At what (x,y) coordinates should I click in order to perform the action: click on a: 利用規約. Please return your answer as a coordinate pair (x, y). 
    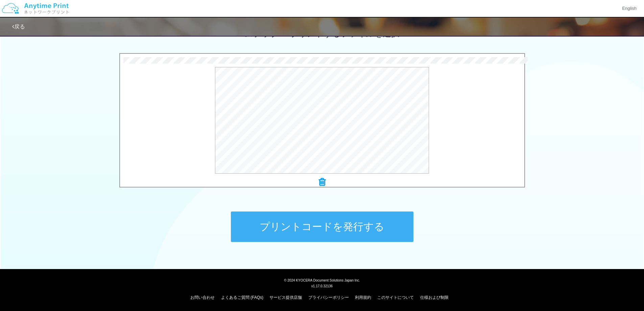
    Looking at the image, I should click on (363, 298).